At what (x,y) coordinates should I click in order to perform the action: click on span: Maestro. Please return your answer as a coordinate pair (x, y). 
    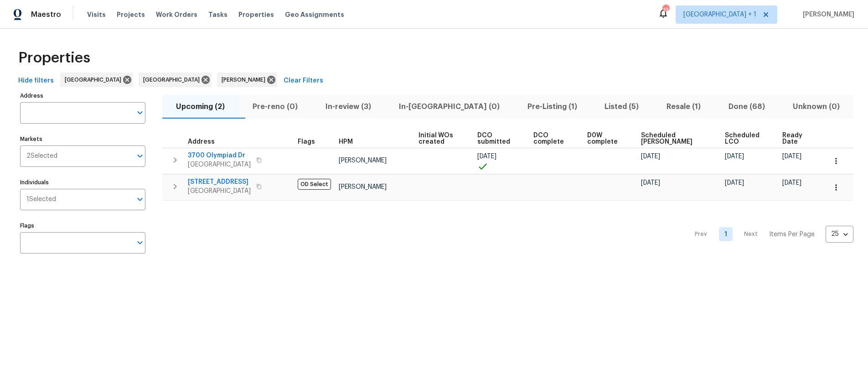
    Looking at the image, I should click on (46, 15).